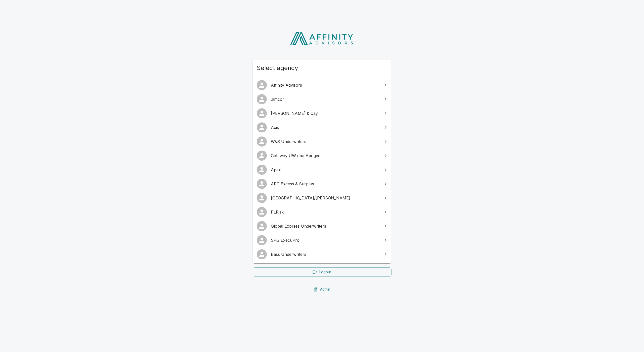 This screenshot has height=352, width=644. Describe the element at coordinates (322, 155) in the screenshot. I see `a: Gateway UW dba Apogee` at that location.